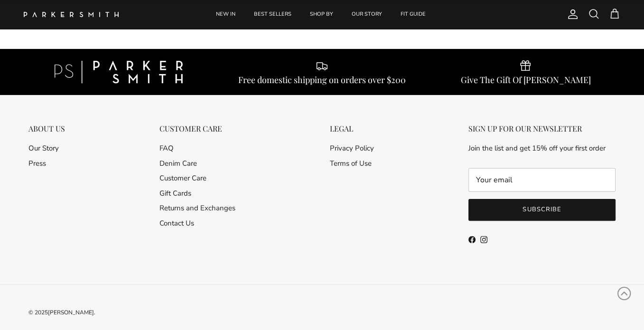 The width and height of the screenshot is (644, 330). I want to click on a: Privacy Policy, so click(352, 148).